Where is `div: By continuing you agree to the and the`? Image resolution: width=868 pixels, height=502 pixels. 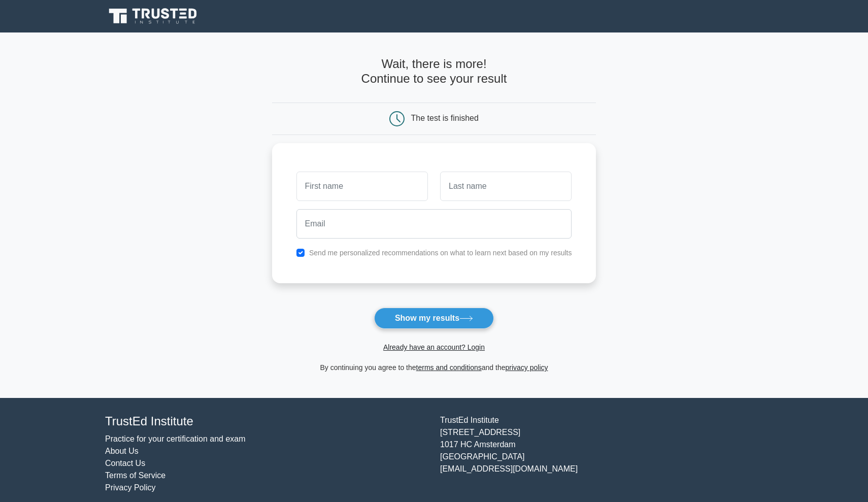 div: By continuing you agree to the and the is located at coordinates (434, 367).